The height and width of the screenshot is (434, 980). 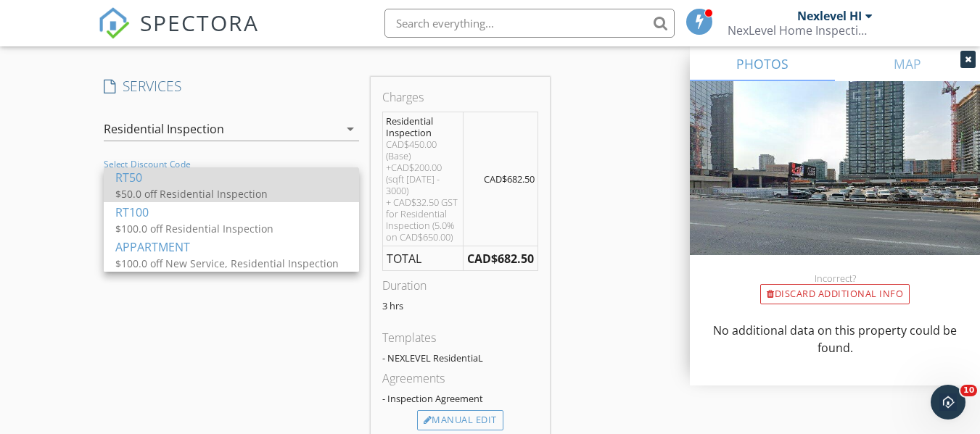 What do you see at coordinates (231, 213) in the screenshot?
I see `div: RT100` at bounding box center [231, 213].